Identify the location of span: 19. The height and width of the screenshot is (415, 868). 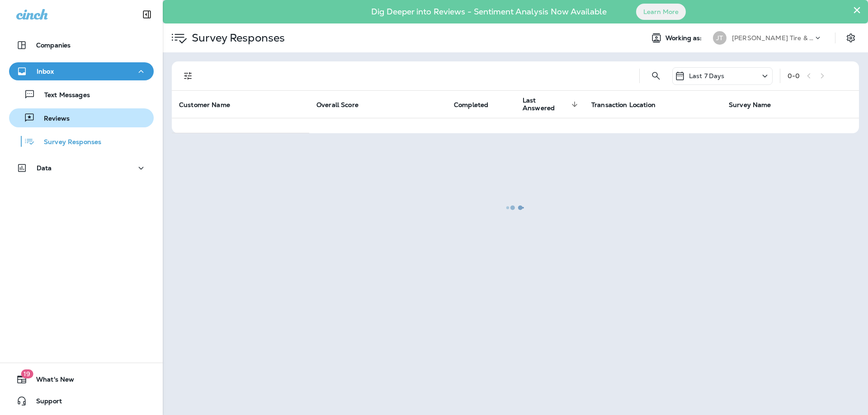
(27, 374).